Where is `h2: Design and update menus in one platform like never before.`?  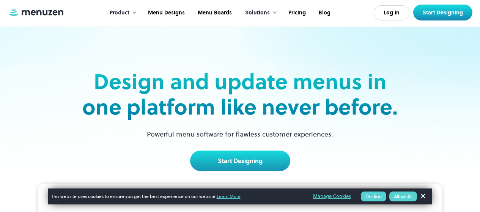 h2: Design and update menus in one platform like never before. is located at coordinates (240, 94).